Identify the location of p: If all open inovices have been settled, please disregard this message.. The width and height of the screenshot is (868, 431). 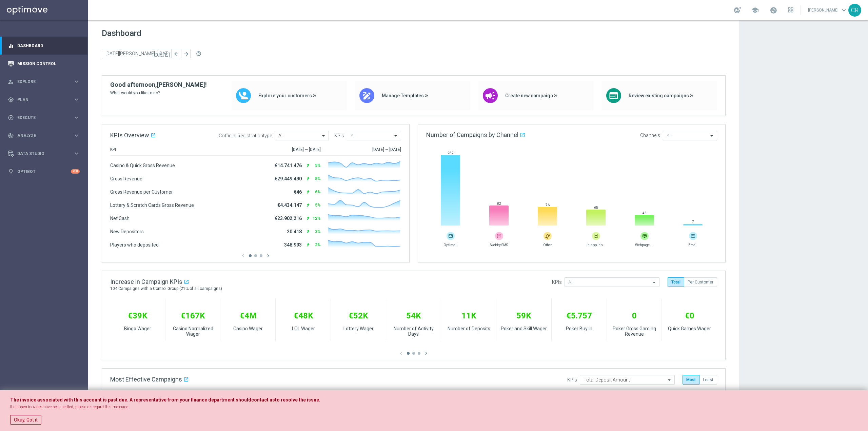
(434, 407).